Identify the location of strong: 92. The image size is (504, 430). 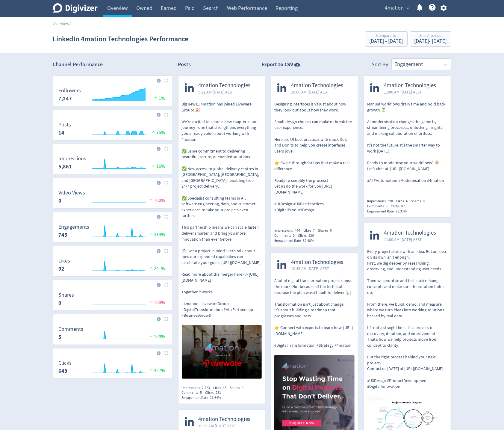
(62, 269).